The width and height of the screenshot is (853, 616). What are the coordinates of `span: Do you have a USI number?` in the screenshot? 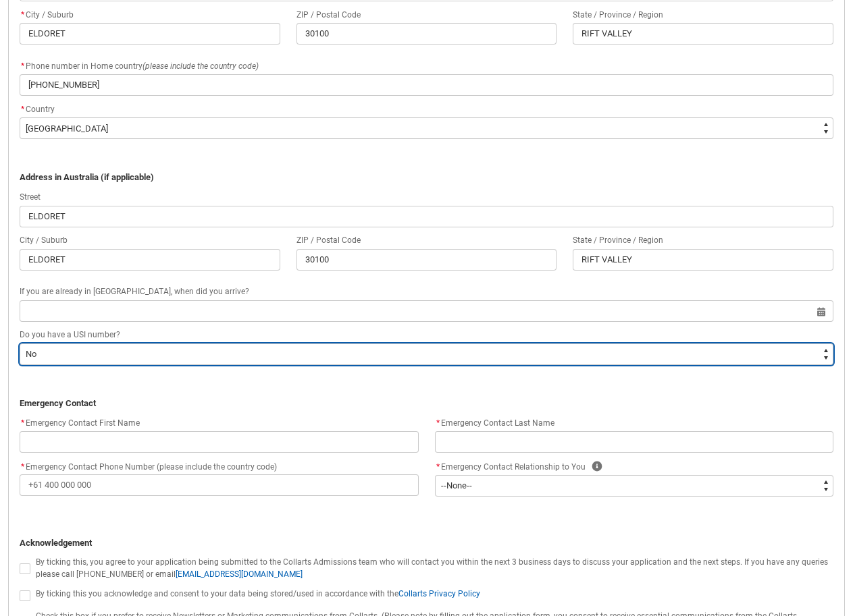 It's located at (70, 335).